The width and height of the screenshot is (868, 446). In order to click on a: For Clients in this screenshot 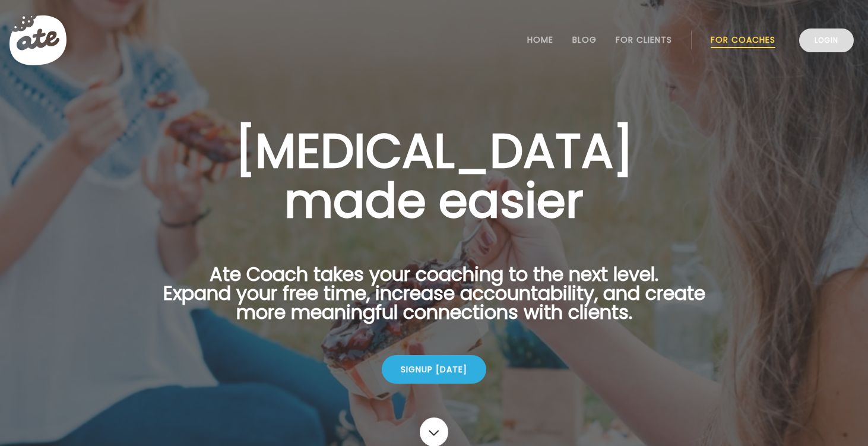, I will do `click(643, 40)`.